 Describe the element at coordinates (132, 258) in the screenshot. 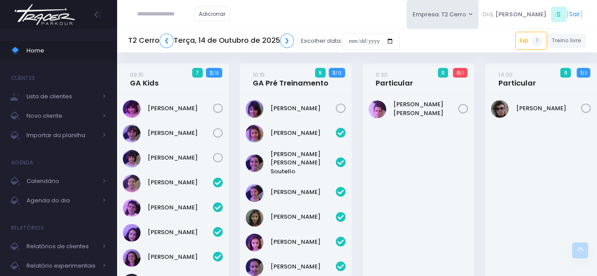

I see `img: Luisa Monteiro Ramenzoni` at that location.